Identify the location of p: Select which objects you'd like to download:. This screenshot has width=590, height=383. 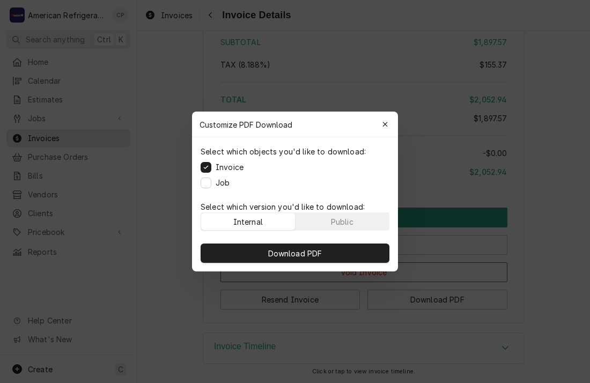
(283, 151).